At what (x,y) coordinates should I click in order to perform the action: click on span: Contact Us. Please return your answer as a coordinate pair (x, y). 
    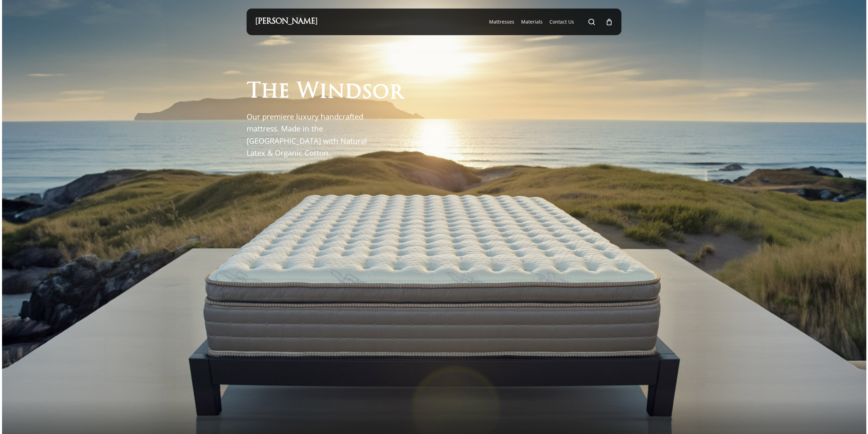
    Looking at the image, I should click on (562, 22).